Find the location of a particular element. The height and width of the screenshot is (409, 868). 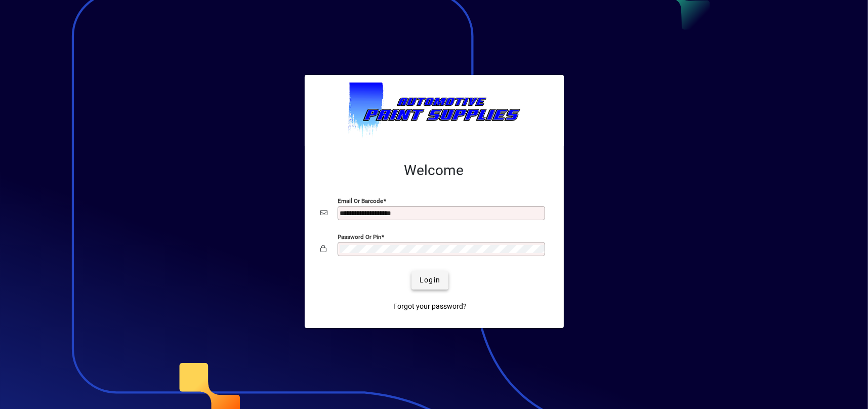

h2: Welcome is located at coordinates (434, 170).